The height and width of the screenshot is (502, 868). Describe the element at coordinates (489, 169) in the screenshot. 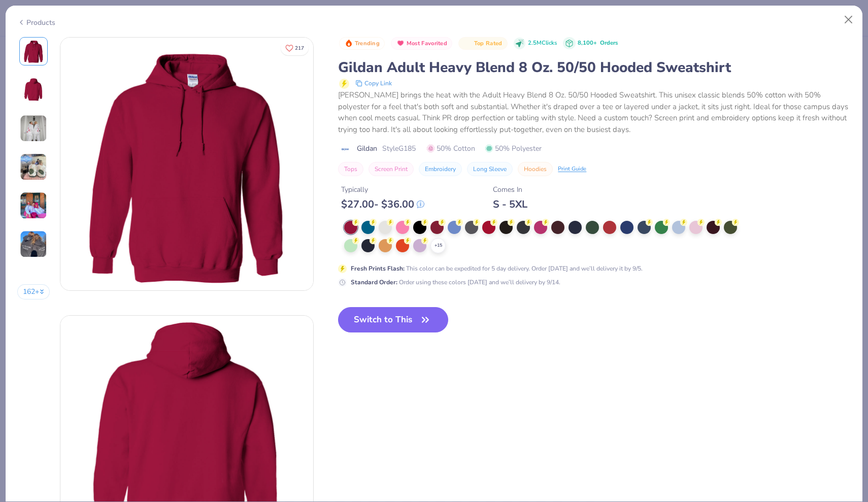

I see `button: Long Sleeve` at that location.